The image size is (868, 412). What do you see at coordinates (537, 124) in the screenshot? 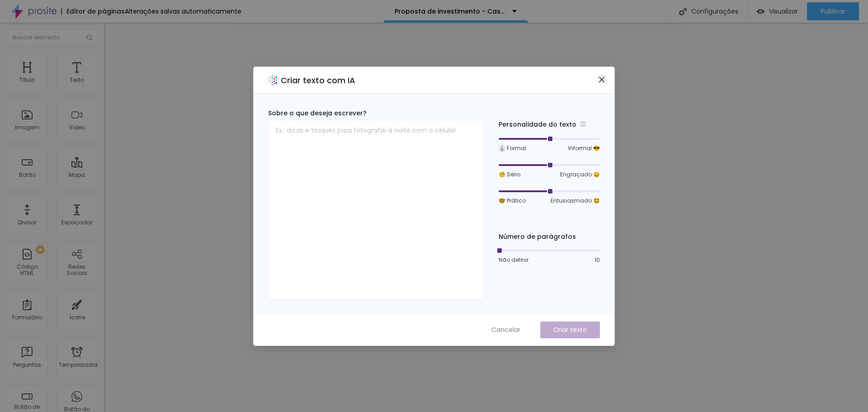
I see `font: Personalidade do texto` at bounding box center [537, 124].